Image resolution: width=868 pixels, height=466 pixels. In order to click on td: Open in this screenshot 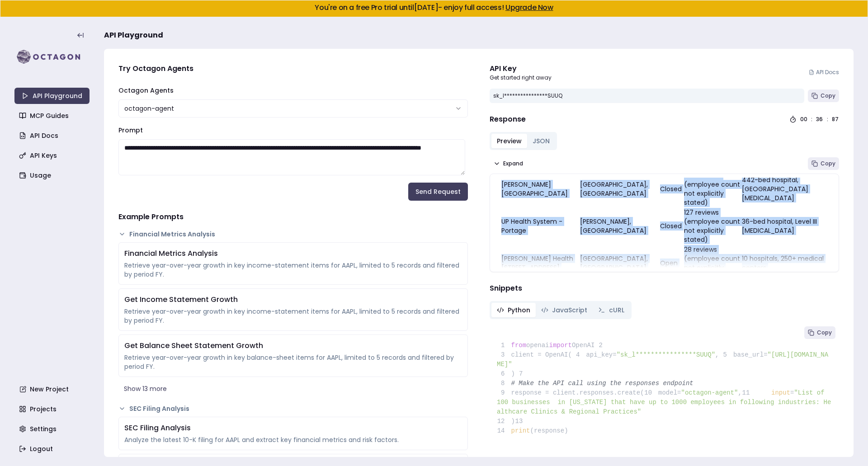, I will do `click(671, 263)`.